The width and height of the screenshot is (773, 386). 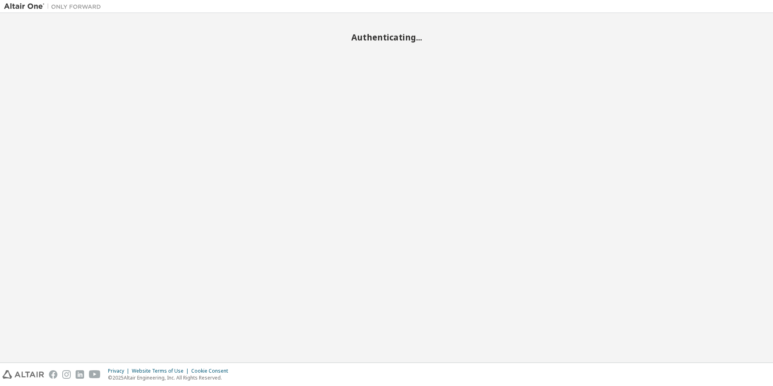 I want to click on img: Altair One, so click(x=55, y=6).